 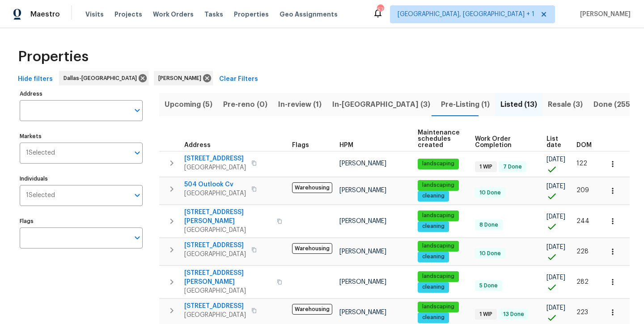 What do you see at coordinates (565, 105) in the screenshot?
I see `span: Resale (3)` at bounding box center [565, 105].